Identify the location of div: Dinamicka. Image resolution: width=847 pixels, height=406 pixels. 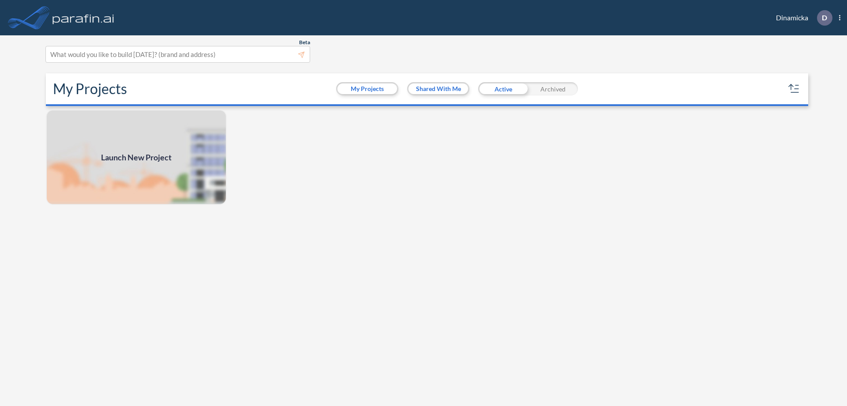
(802, 18).